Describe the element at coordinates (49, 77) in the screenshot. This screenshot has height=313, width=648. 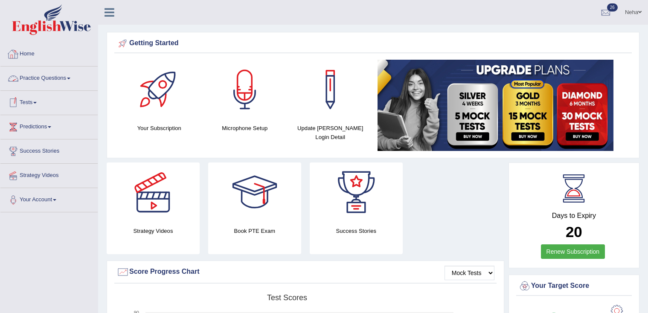
I see `a: Practice Questions` at that location.